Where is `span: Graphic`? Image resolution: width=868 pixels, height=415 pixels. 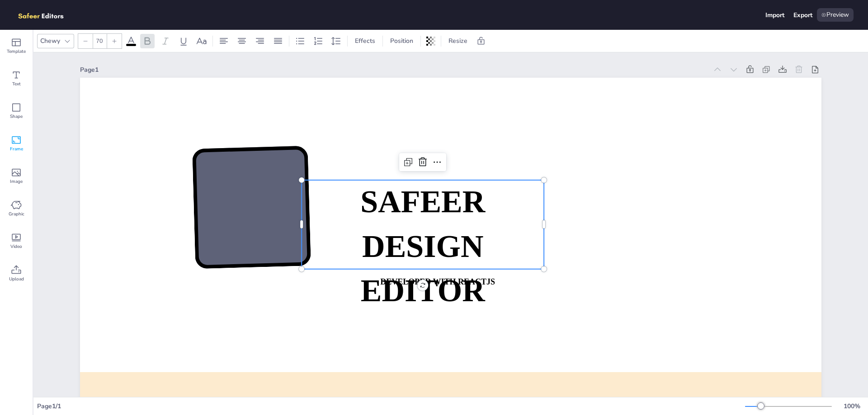 span: Graphic is located at coordinates (16, 214).